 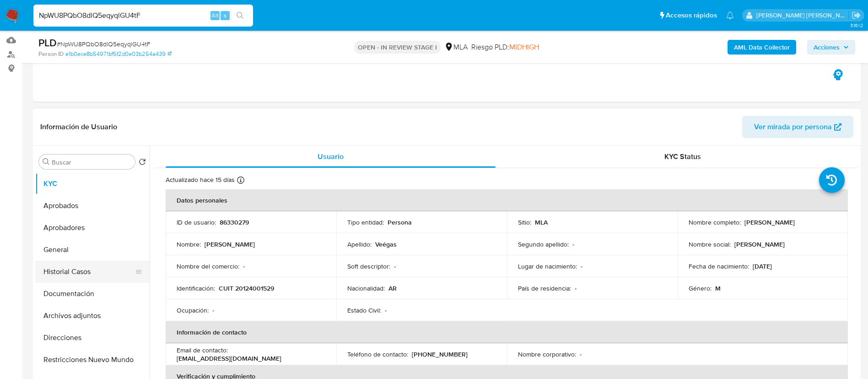 I want to click on p: Nombre del comercio :, so click(x=208, y=266).